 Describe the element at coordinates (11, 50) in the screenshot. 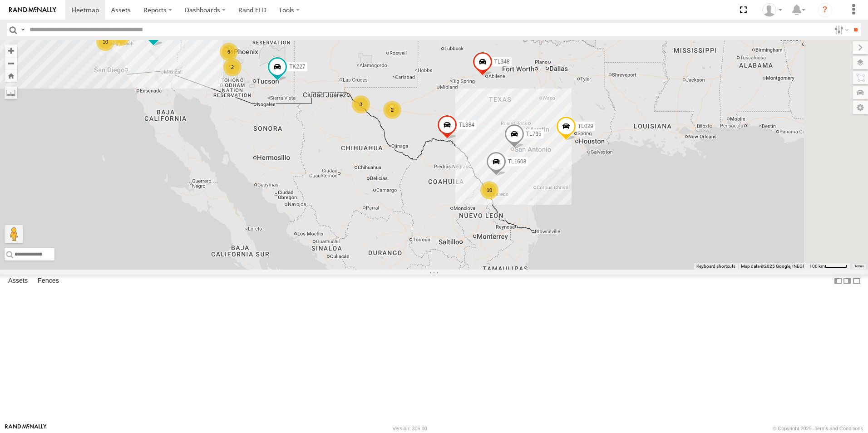

I see `button: Zoom in` at that location.